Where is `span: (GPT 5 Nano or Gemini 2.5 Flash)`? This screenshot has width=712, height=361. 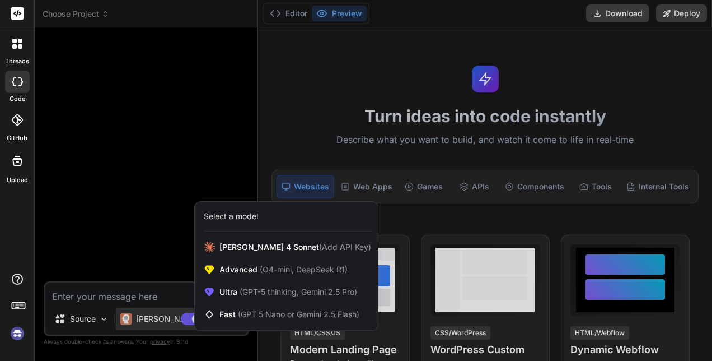
span: (GPT 5 Nano or Gemini 2.5 Flash) is located at coordinates (298, 314).